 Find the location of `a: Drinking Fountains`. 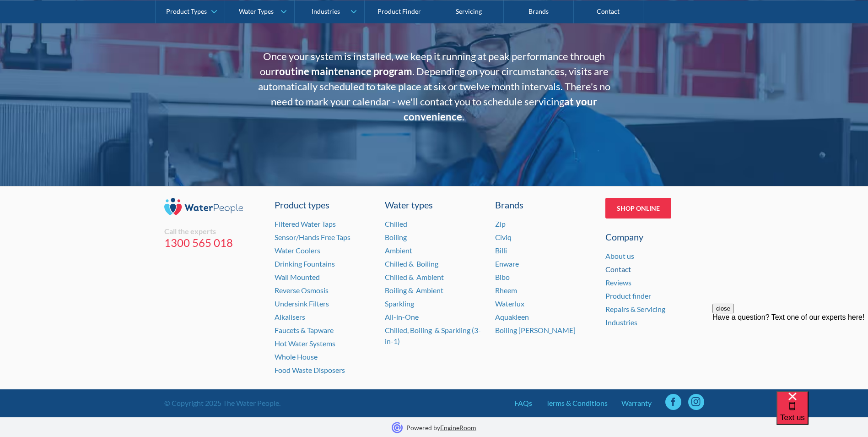

a: Drinking Fountains is located at coordinates (305, 263).